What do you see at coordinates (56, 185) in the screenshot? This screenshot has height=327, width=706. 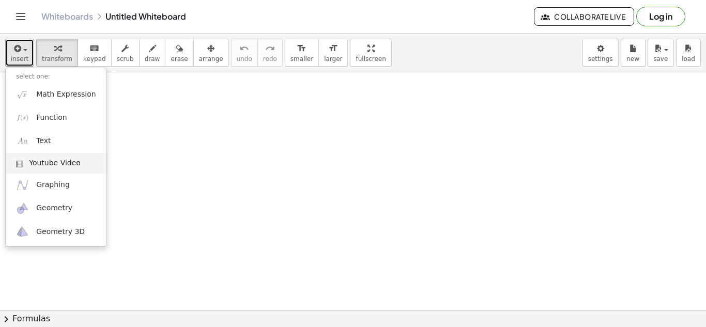 I see `a: Graphing` at bounding box center [56, 185].